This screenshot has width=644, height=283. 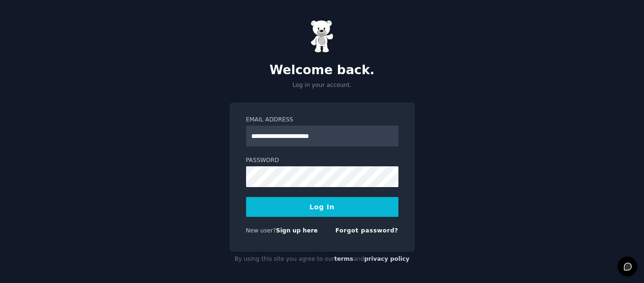 What do you see at coordinates (322, 207) in the screenshot?
I see `button: Log In` at bounding box center [322, 207].